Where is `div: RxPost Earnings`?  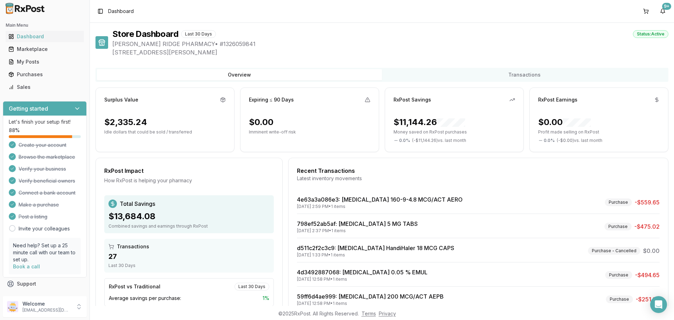 div: RxPost Earnings is located at coordinates (557, 100).